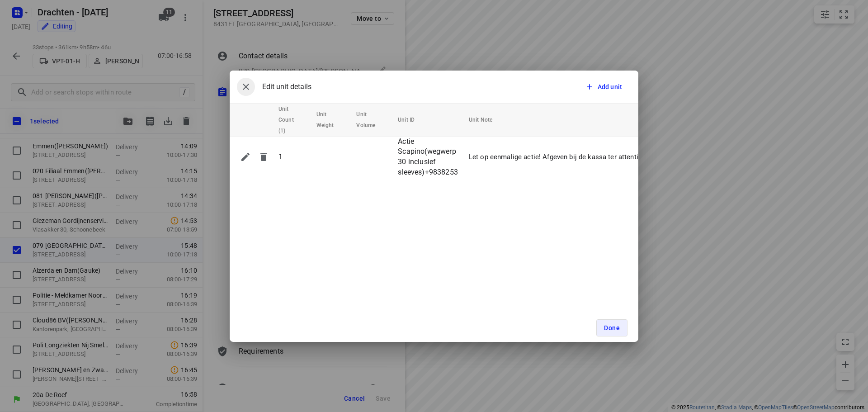 This screenshot has width=868, height=412. Describe the element at coordinates (487, 120) in the screenshot. I see `span: Unit Note` at that location.